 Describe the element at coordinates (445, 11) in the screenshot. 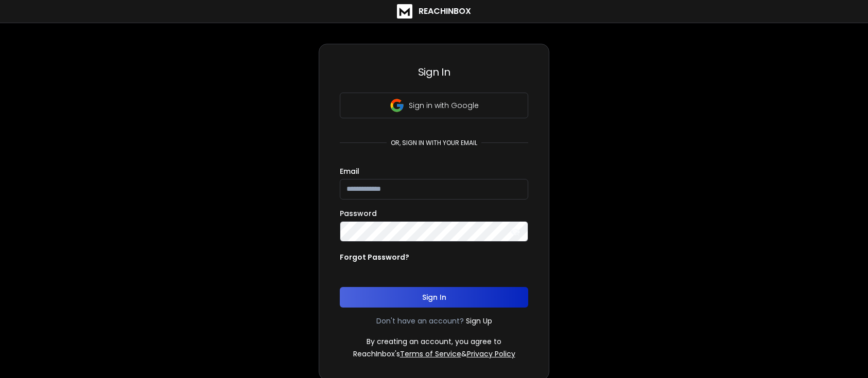

I see `h1: ReachInbox` at that location.